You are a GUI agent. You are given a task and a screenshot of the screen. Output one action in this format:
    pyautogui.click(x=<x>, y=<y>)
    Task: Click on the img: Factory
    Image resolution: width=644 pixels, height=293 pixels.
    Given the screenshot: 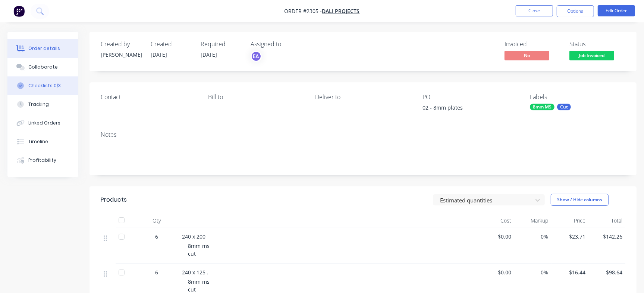 What is the action you would take?
    pyautogui.click(x=19, y=12)
    